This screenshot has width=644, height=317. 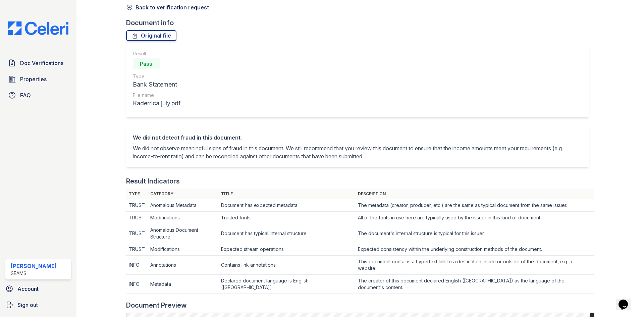 What do you see at coordinates (183, 234) in the screenshot?
I see `td: Anomalous Document Structure` at bounding box center [183, 234].